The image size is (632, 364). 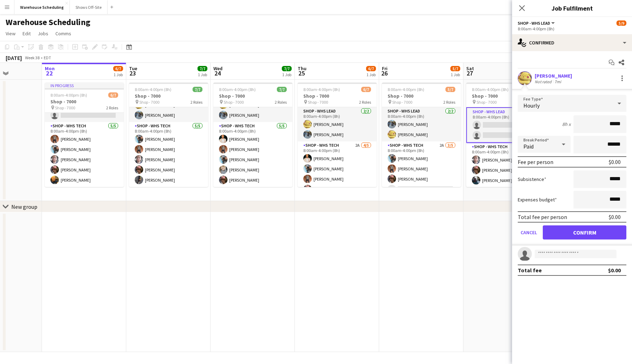 I want to click on span: Jobs, so click(x=43, y=34).